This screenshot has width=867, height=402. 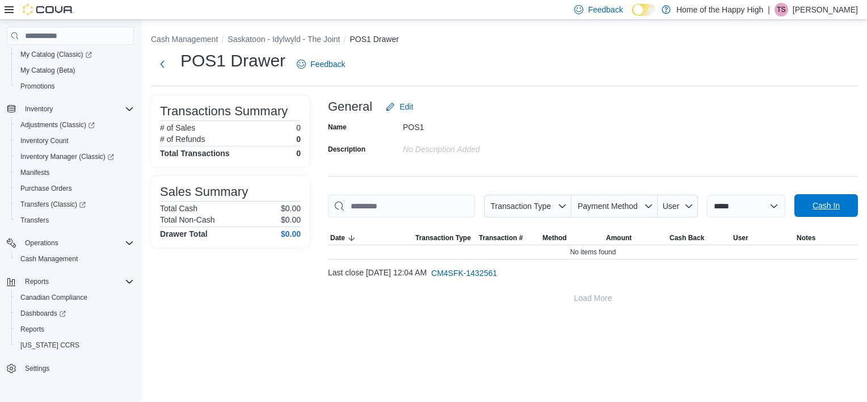 What do you see at coordinates (636, 238) in the screenshot?
I see `button: Amount` at bounding box center [636, 238].